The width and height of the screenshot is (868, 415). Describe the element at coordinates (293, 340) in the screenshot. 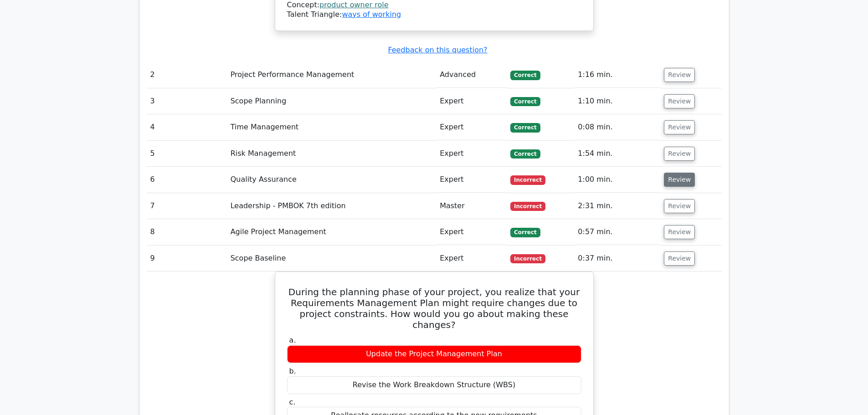

I see `span: a.` at that location.